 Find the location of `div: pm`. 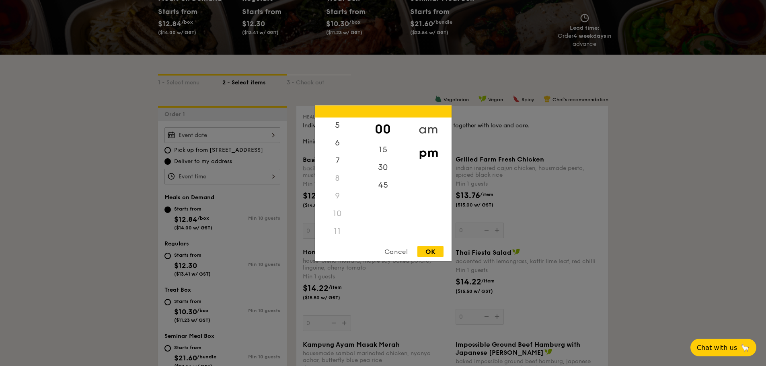

div: pm is located at coordinates (428, 152).